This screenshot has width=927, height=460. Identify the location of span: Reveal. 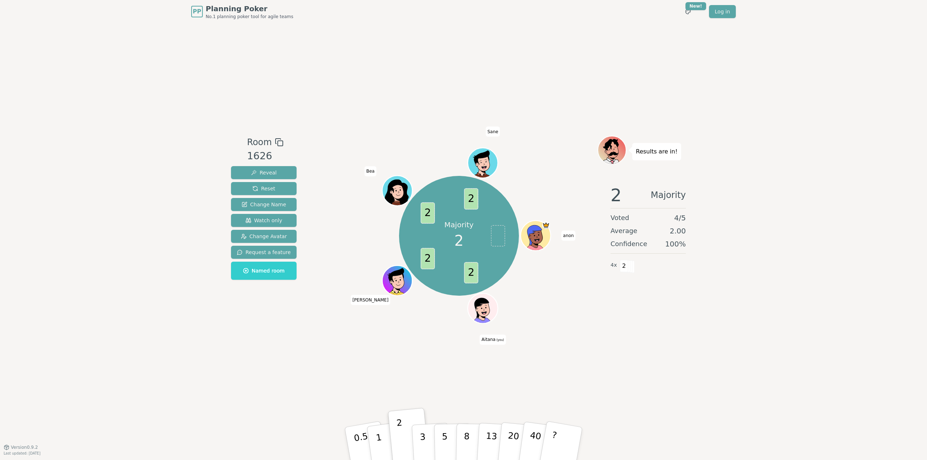
(264, 173).